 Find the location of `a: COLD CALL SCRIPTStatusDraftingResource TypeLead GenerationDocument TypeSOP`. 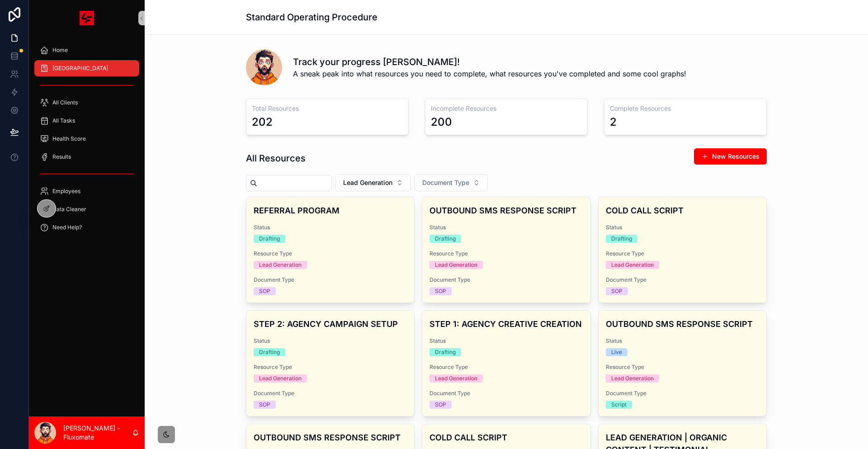

a: COLD CALL SCRIPTStatusDraftingResource TypeLead GenerationDocument TypeSOP is located at coordinates (682, 250).